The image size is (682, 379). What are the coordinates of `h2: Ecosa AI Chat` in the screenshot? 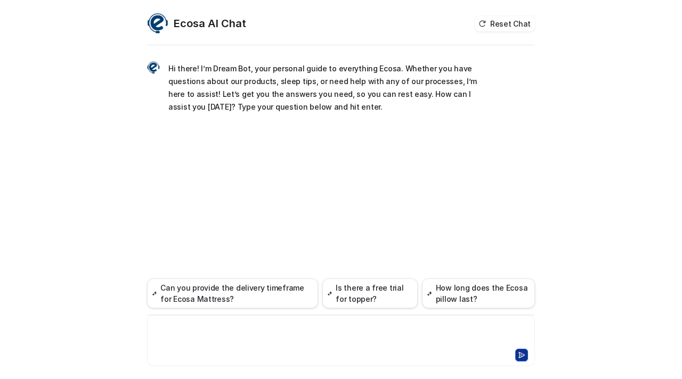 It's located at (210, 23).